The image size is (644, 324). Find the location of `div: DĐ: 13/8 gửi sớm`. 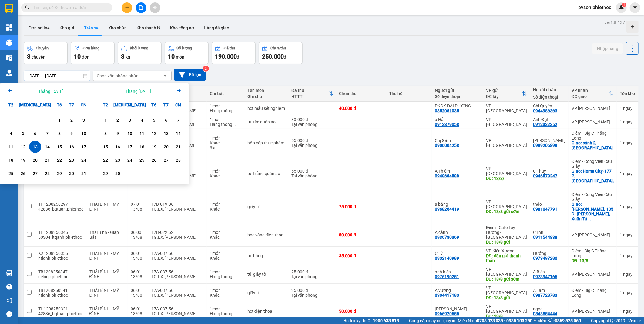

div: DĐ: 13/8 gửi sớm is located at coordinates (506, 211).